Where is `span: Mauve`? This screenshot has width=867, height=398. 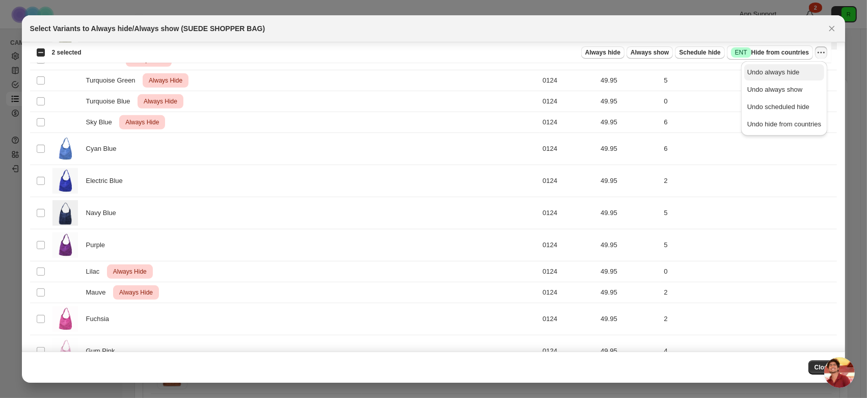 span: Mauve is located at coordinates (99, 292).